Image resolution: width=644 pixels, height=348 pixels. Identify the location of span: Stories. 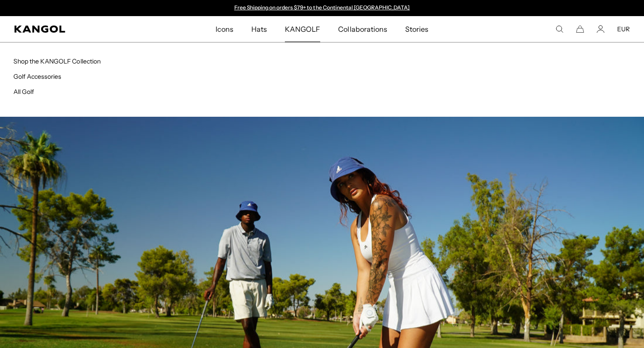
(417, 29).